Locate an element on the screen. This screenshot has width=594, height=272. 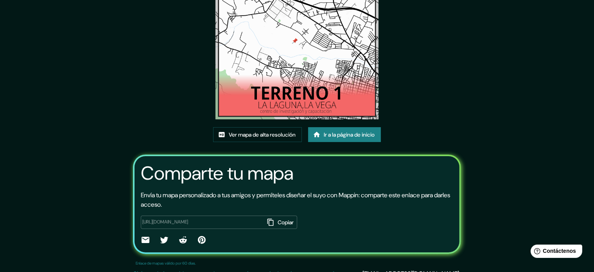
button: Copiar is located at coordinates (281, 222).